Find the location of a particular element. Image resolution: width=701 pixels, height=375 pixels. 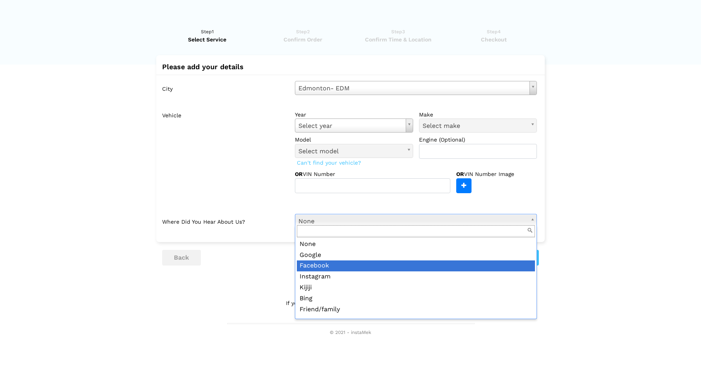

div: Friend/family is located at coordinates (416, 310).